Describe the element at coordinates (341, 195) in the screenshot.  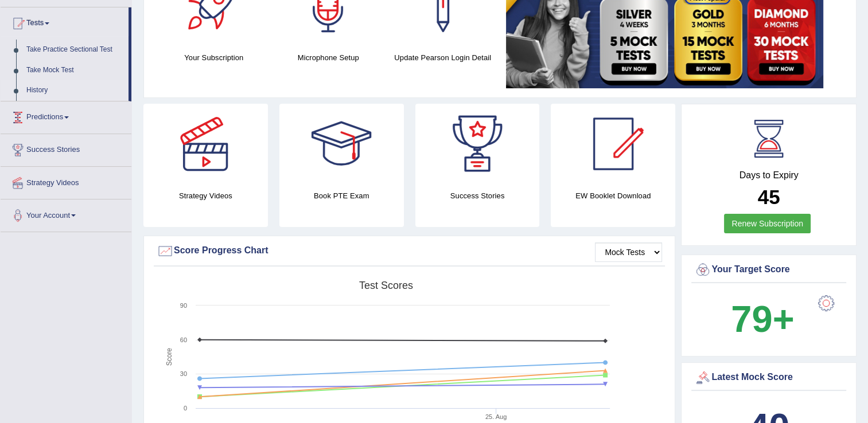
I see `h4: Book PTE Exam` at that location.